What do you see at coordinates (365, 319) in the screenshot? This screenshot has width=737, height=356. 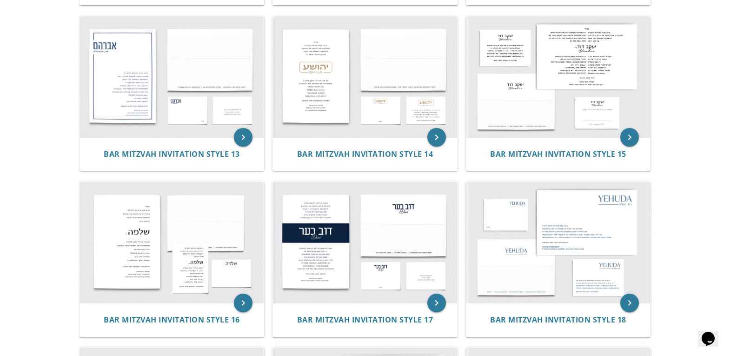 I see `span: Bar Mitzvah Invitation Style 17` at bounding box center [365, 319].